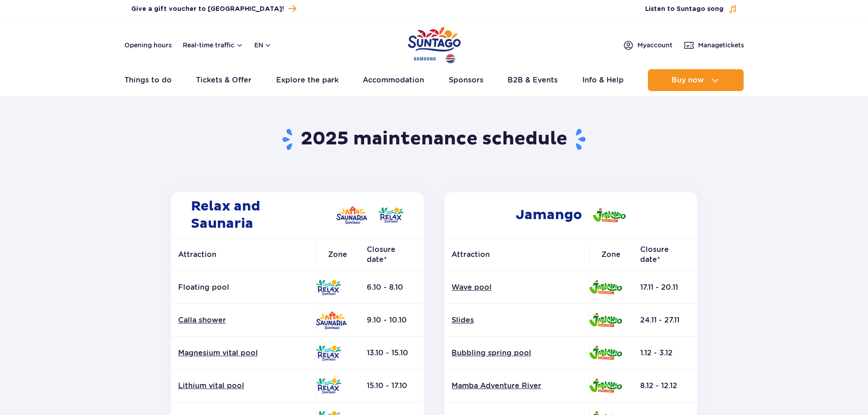 The width and height of the screenshot is (868, 415). What do you see at coordinates (392, 386) in the screenshot?
I see `td: 15.10 - 17.10` at bounding box center [392, 386].